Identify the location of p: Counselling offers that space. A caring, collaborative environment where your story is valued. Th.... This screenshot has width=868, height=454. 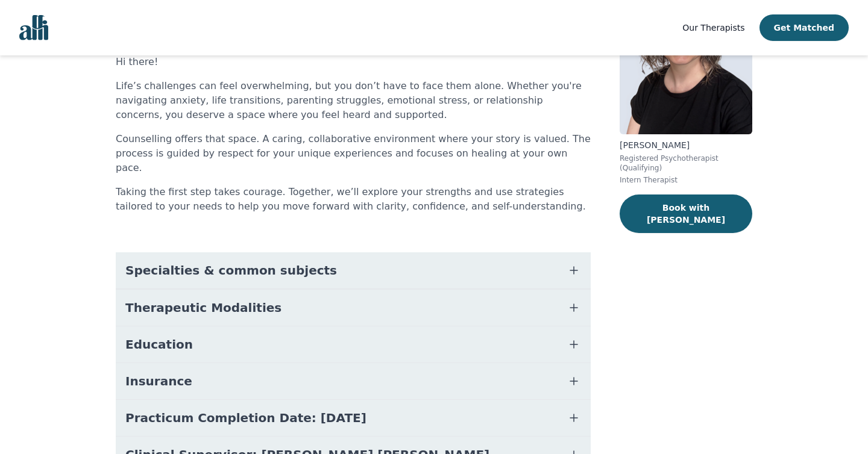
(353, 153).